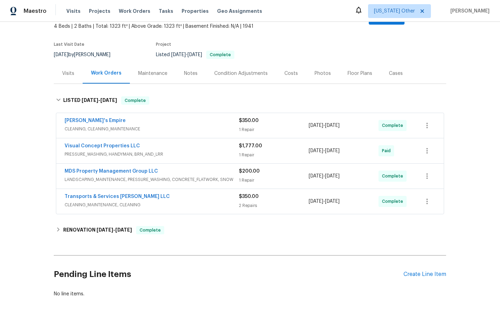 The height and width of the screenshot is (312, 500). I want to click on a: Visual Concept Properties LLC, so click(102, 146).